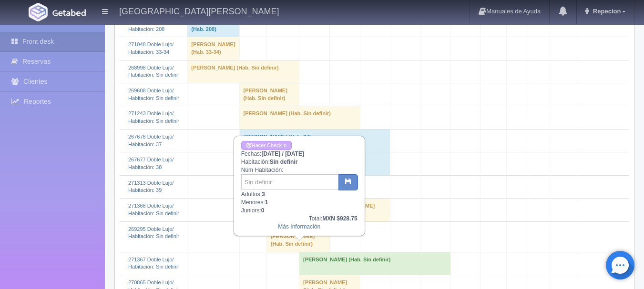 This screenshot has height=289, width=644. What do you see at coordinates (151, 163) in the screenshot?
I see `a: 267677 Doble Lujo/Habitación: 38` at bounding box center [151, 163].